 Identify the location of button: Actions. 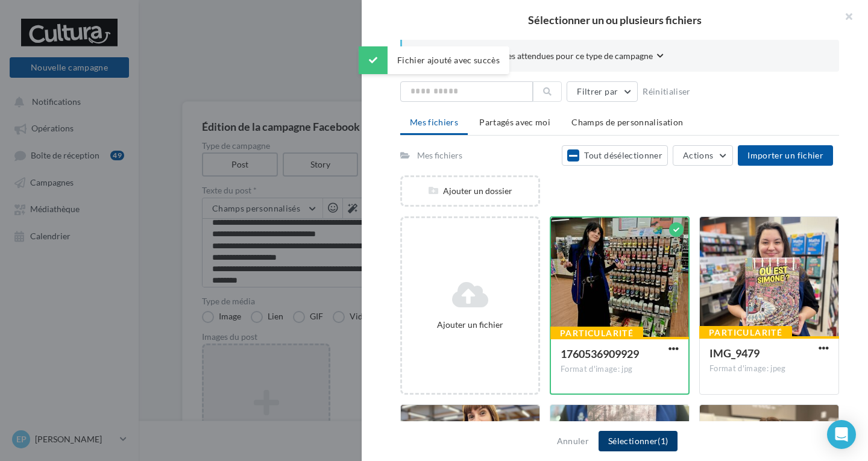
(703, 155).